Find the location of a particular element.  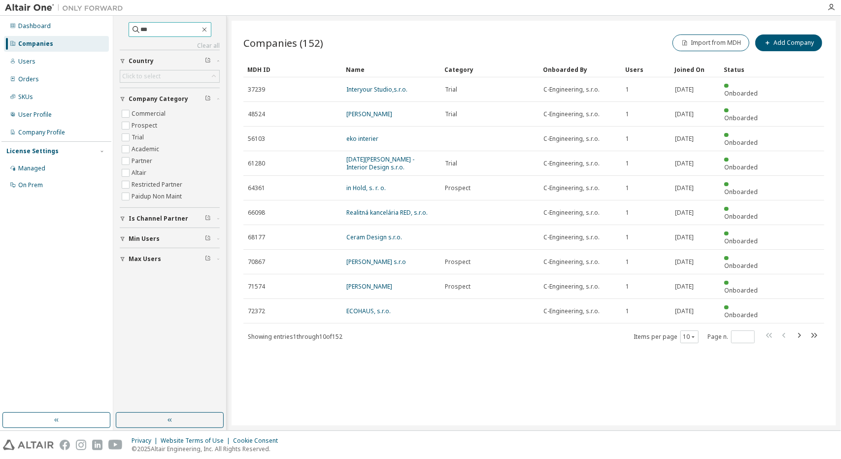

label: Partner is located at coordinates (143, 161).